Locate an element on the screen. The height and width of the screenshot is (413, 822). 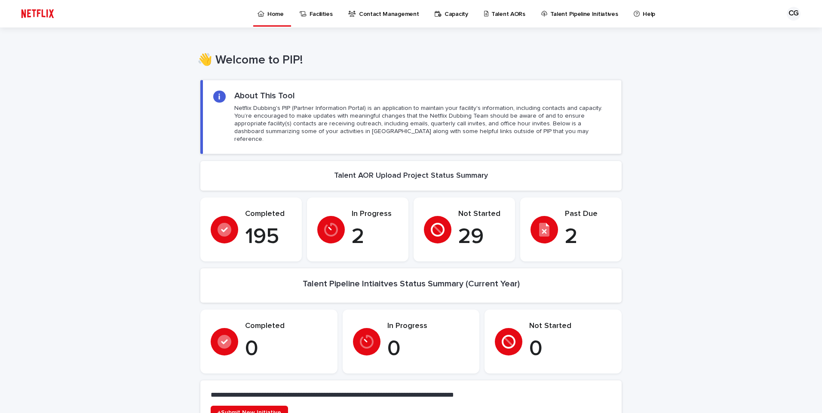
h2: Talent Pipeline Intiaitves Status Summary (Current Year) is located at coordinates (411, 284).